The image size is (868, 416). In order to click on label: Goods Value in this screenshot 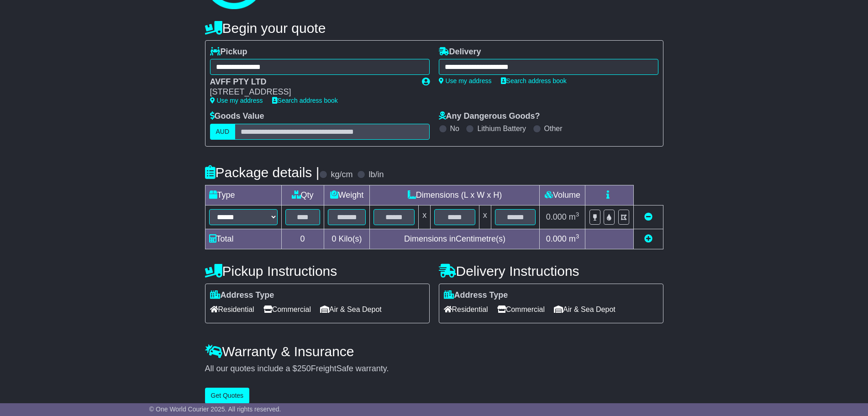, I will do `click(237, 116)`.